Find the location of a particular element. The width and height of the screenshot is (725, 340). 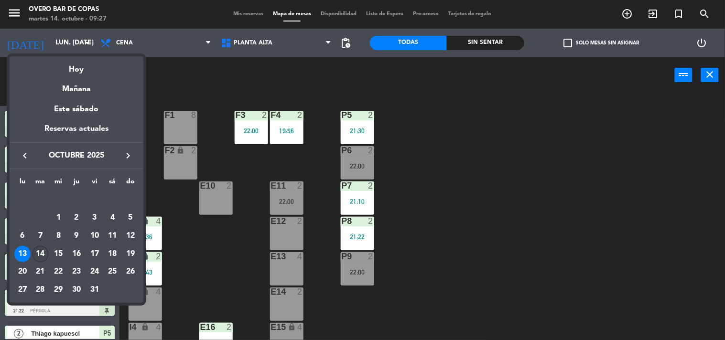

div: 15 is located at coordinates (58, 254).